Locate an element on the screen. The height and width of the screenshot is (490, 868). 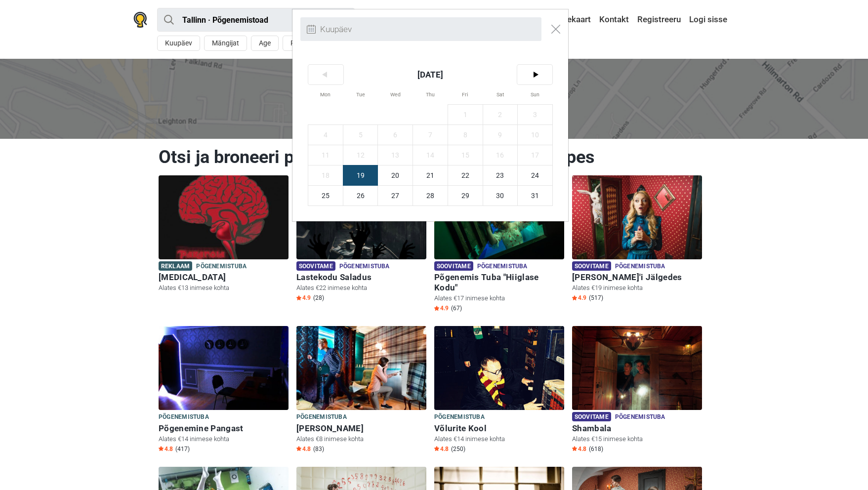
span: 23 is located at coordinates (500, 176).